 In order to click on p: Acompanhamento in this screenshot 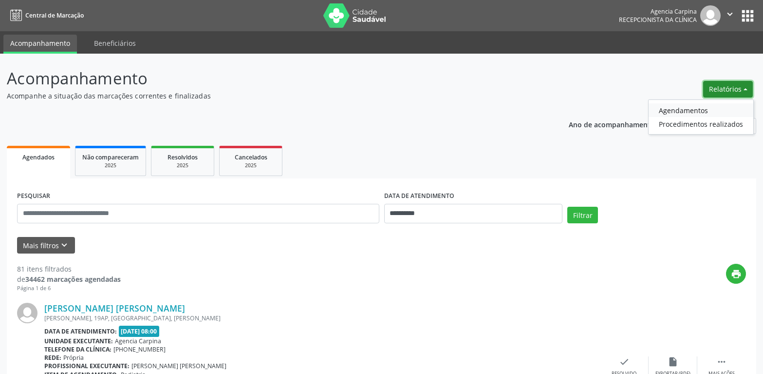, I will do `click(269, 78)`.